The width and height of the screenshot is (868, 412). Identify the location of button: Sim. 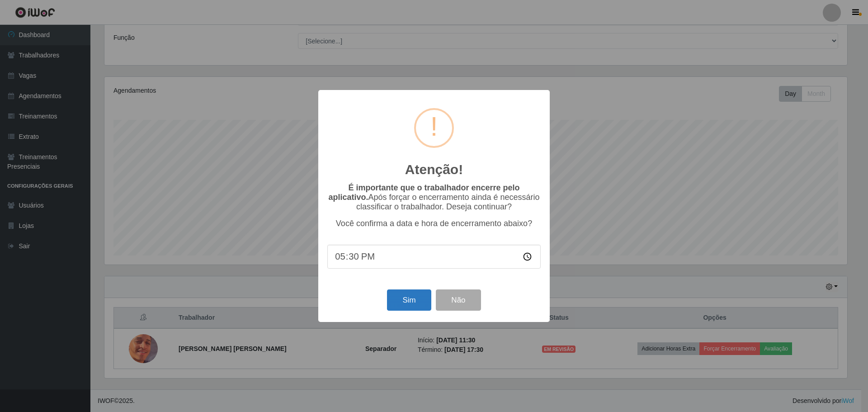
(408, 300).